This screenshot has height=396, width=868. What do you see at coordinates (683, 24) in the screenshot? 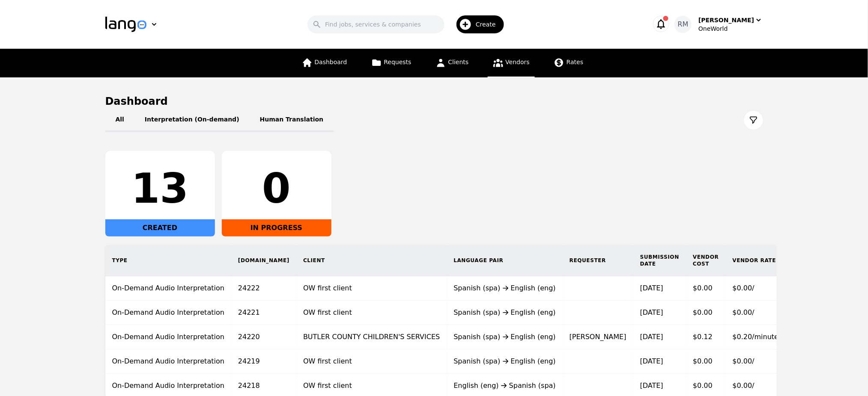
I see `span: RM` at bounding box center [683, 24].